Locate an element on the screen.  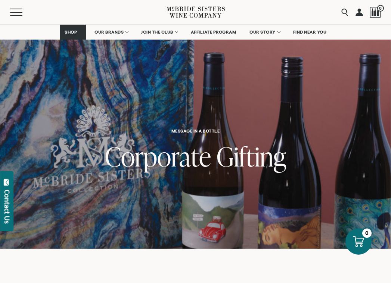
a: OUR BRANDS is located at coordinates (111, 32).